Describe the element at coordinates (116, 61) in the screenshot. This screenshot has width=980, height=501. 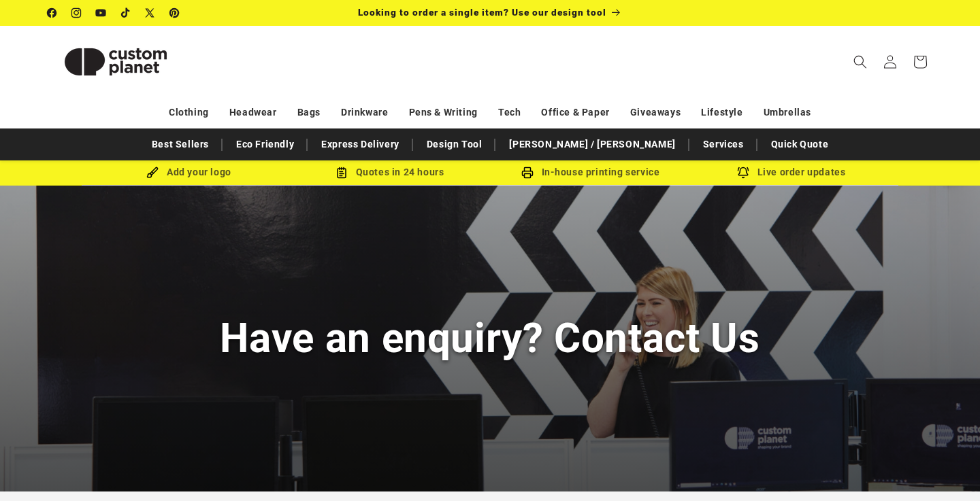
I see `a: Custom Planet` at that location.